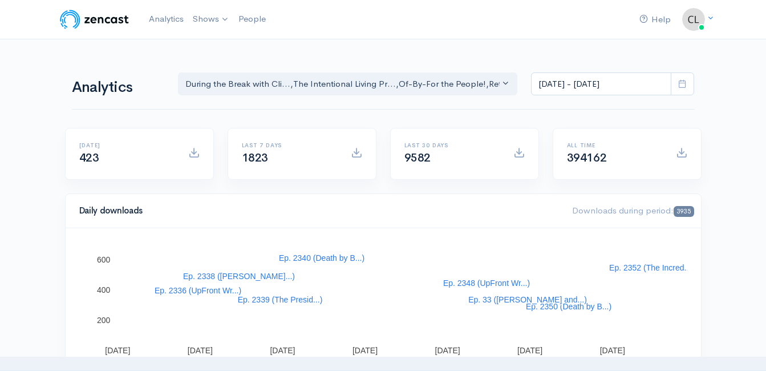 The image size is (766, 371). What do you see at coordinates (486, 283) in the screenshot?
I see `text: Ep. 2348 (UpFront Wr...)` at bounding box center [486, 283].